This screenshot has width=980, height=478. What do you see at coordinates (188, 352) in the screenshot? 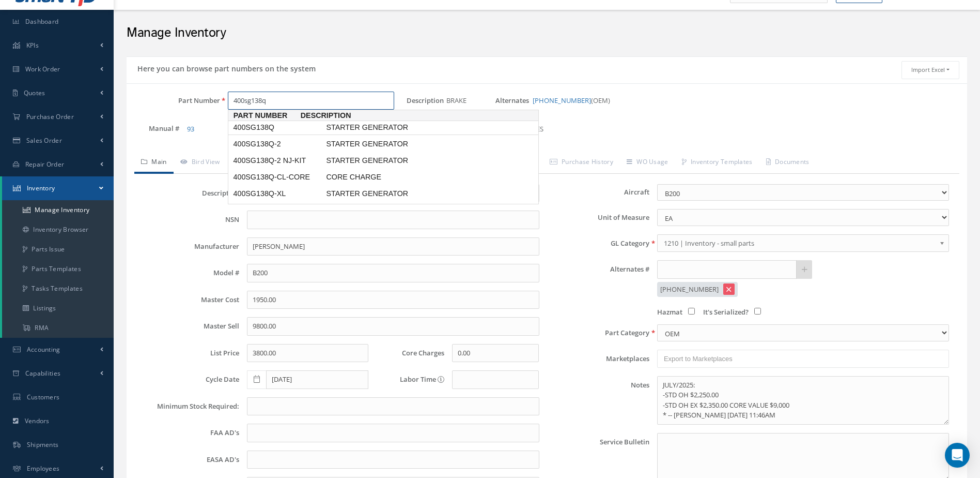
I see `label: List Price` at bounding box center [188, 352].